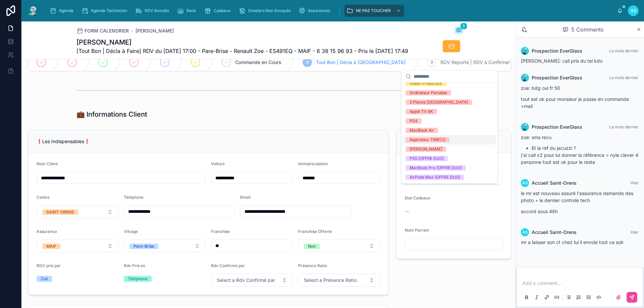 This screenshot has width=644, height=308. What do you see at coordinates (585, 148) in the screenshot?
I see `li: Et la réf du jacuzzi ?` at bounding box center [585, 148].